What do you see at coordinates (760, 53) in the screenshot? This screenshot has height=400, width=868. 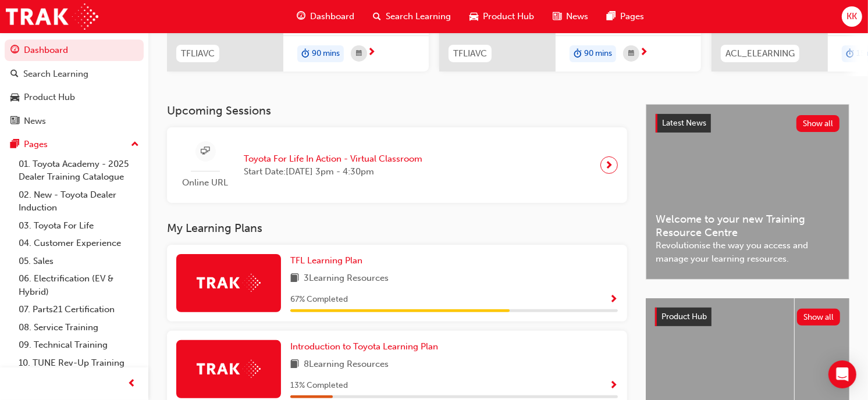 I see `span: ACL_ELEARNING` at bounding box center [760, 53].